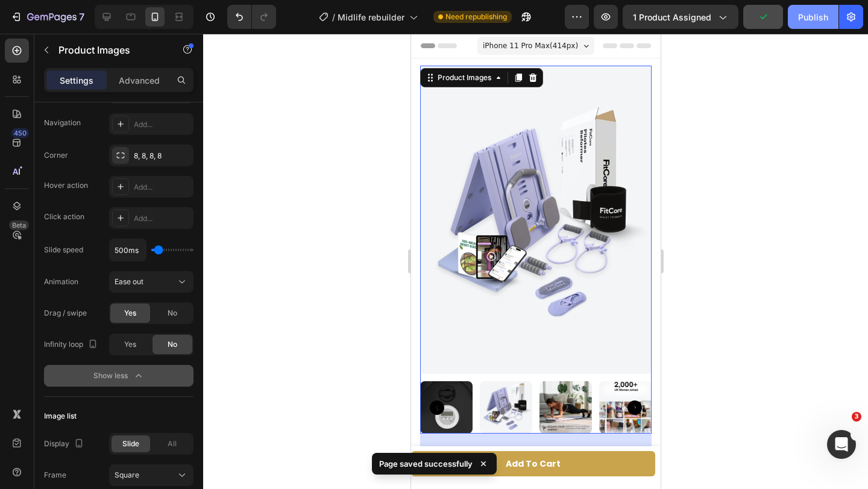 The width and height of the screenshot is (868, 489). Describe the element at coordinates (62, 123) in the screenshot. I see `div: Navigation` at that location.